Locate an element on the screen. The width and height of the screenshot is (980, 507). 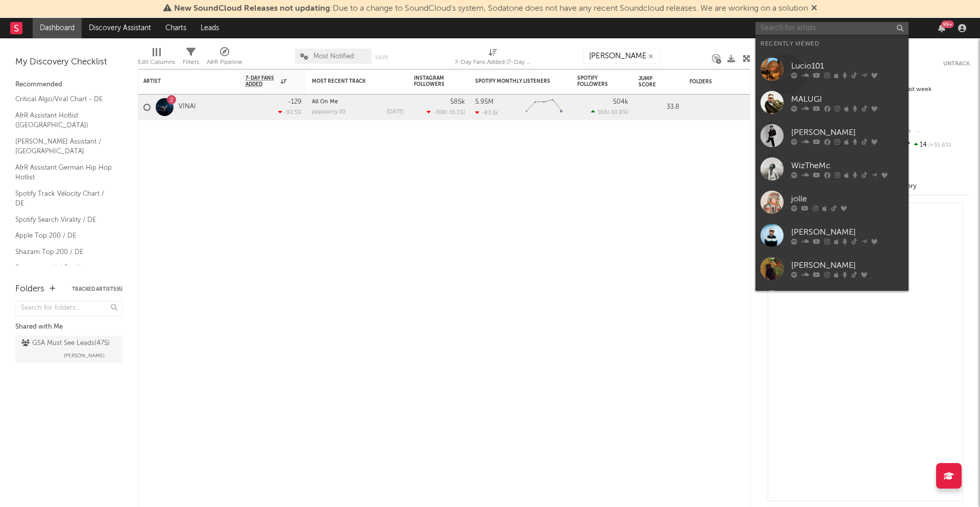
div: Recommended is located at coordinates (69, 85).